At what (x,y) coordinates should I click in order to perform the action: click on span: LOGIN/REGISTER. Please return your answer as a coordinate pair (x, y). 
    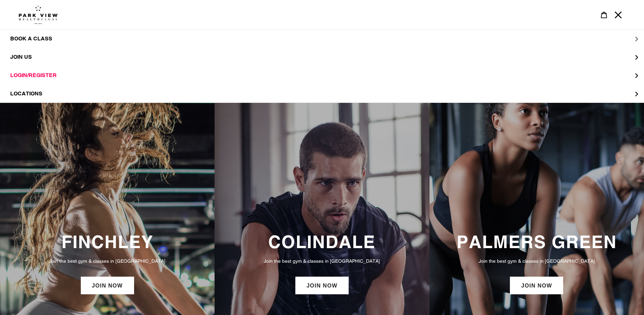
    Looking at the image, I should click on (33, 76).